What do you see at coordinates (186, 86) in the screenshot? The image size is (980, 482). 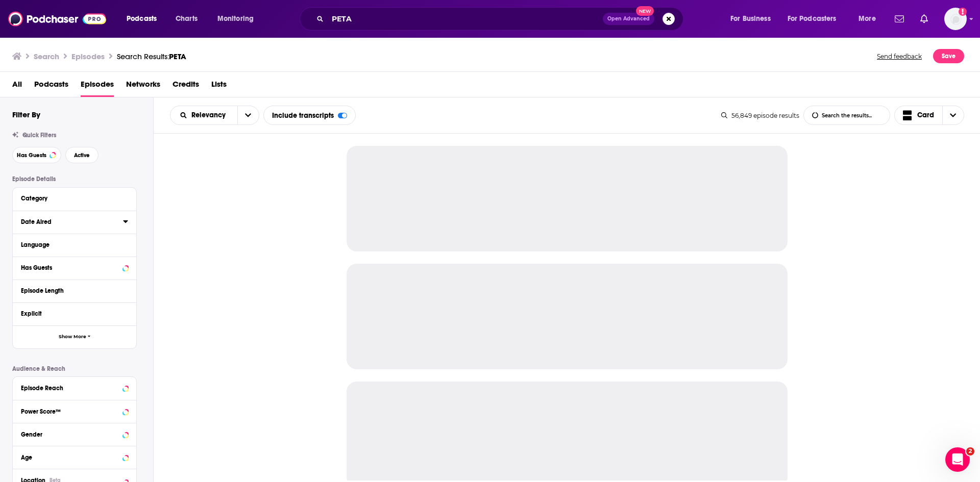 I see `a: Credits` at bounding box center [186, 86].